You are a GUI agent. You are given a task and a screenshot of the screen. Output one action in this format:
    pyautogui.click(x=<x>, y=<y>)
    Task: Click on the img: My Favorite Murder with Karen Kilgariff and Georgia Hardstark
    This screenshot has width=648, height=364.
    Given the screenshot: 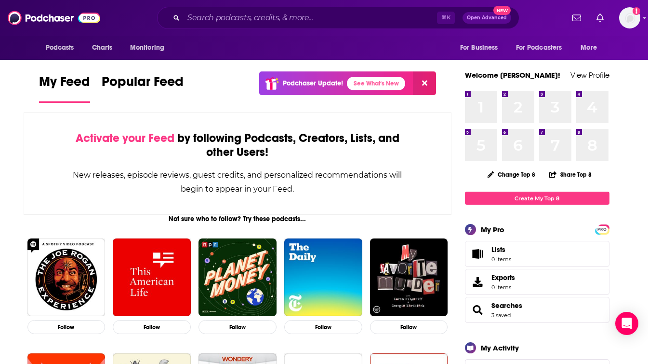 What is the action you would take?
    pyautogui.click(x=409, y=277)
    